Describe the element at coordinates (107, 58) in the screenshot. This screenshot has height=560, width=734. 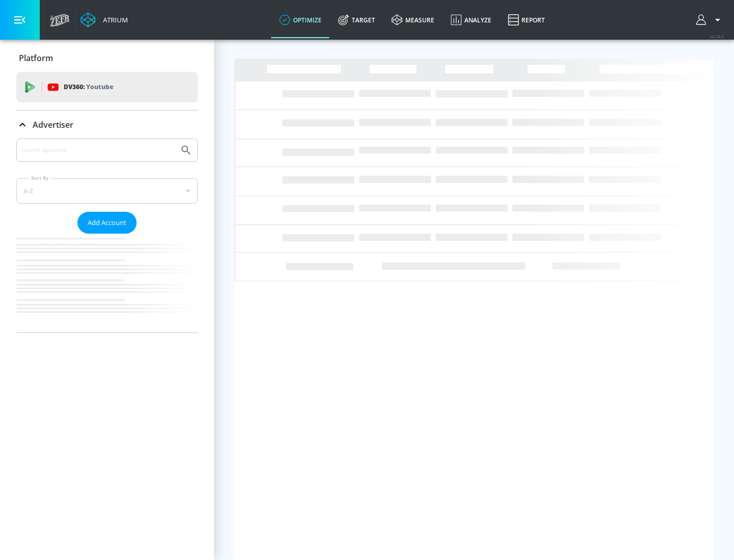
I see `div: Platform` at that location.